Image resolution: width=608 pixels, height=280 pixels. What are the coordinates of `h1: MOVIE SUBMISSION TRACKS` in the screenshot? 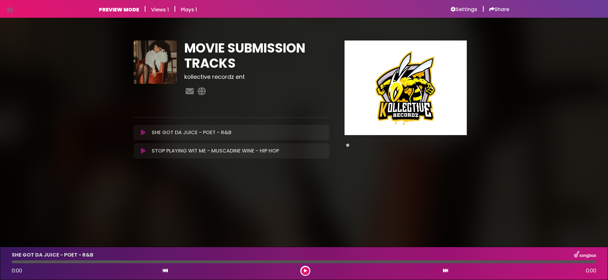 It's located at (256, 56).